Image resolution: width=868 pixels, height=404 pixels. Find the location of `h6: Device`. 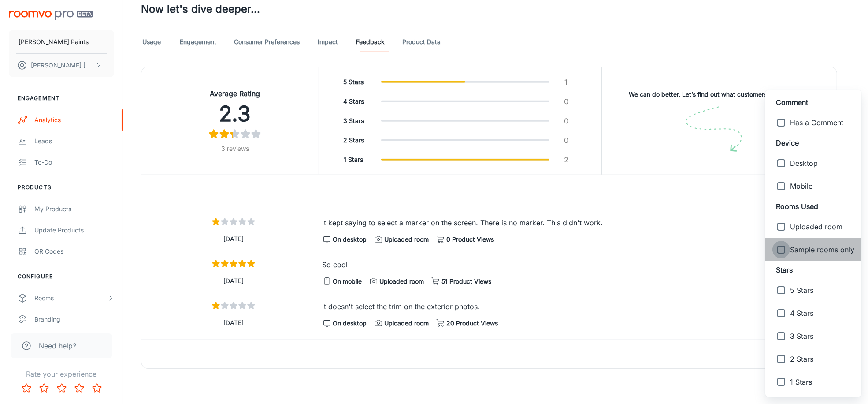

h6: Device is located at coordinates (814, 143).